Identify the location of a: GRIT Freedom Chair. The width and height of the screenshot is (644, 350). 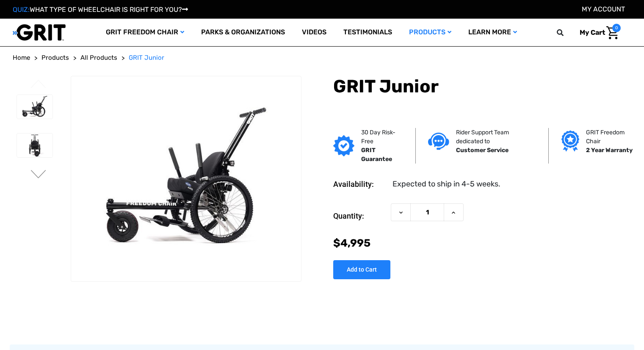
(145, 33).